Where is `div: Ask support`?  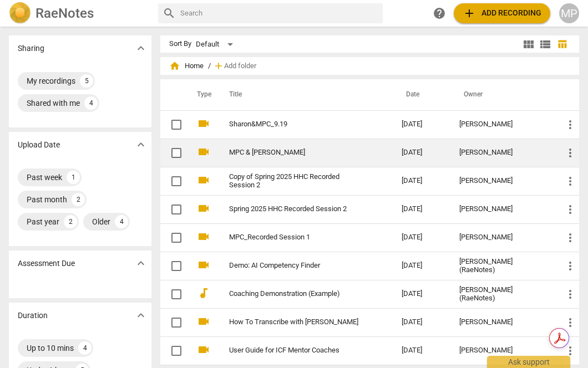
div: Ask support is located at coordinates (528, 362).